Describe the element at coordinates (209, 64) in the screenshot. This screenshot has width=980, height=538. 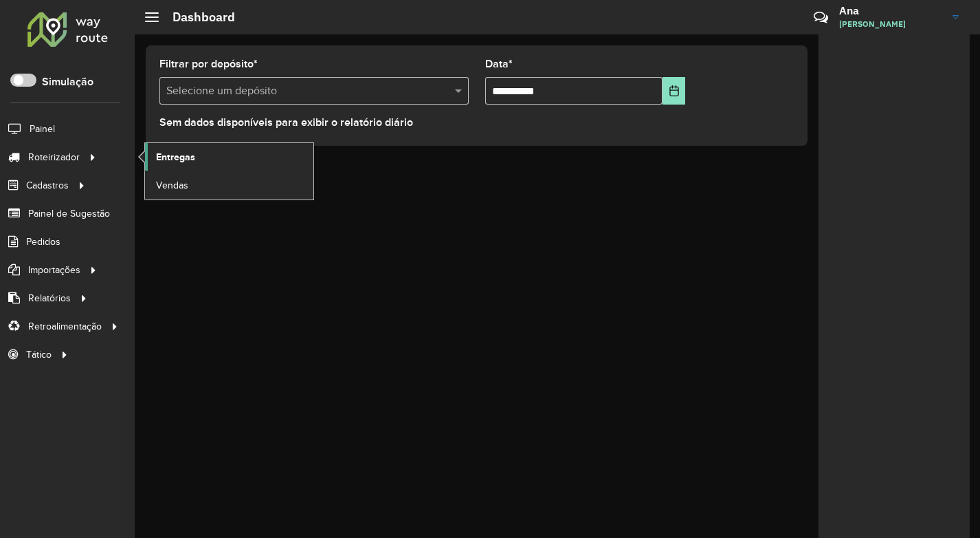
I see `label: Filtrar por depósito` at that location.